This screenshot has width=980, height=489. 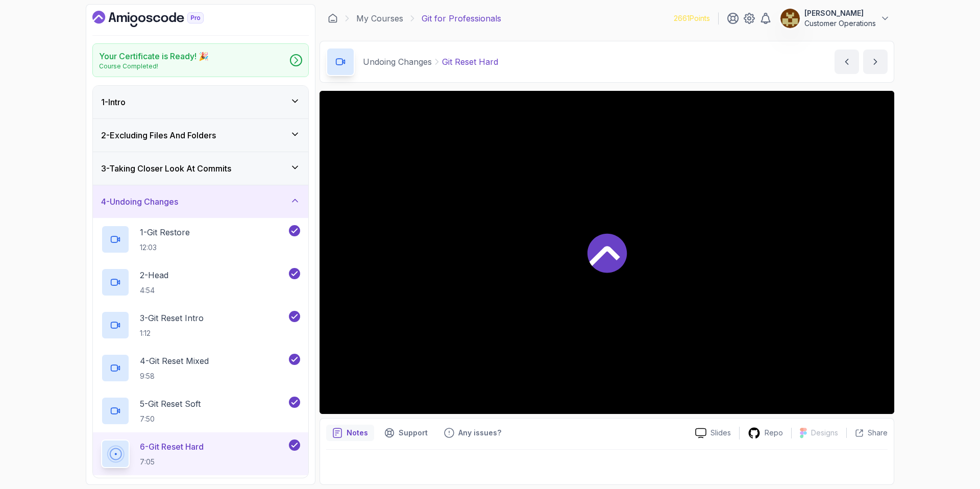 I want to click on h2: Your Certificate is Ready! 🎉, so click(x=154, y=56).